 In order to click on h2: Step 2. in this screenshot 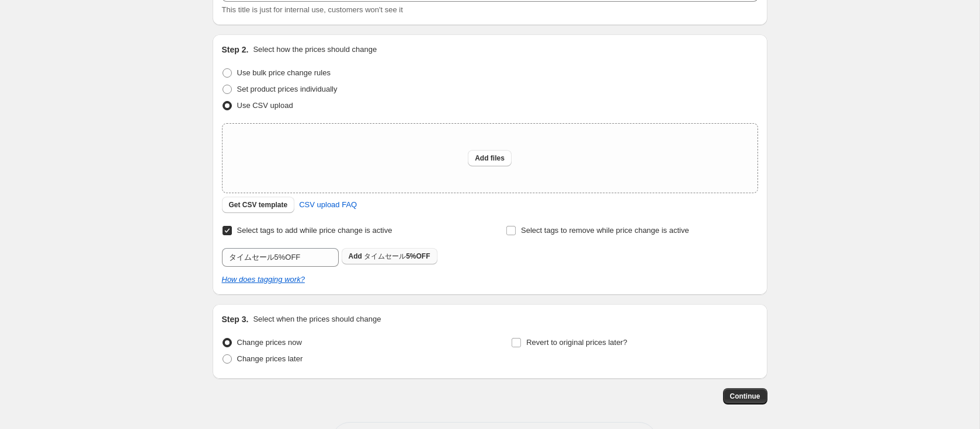, I will do `click(235, 50)`.